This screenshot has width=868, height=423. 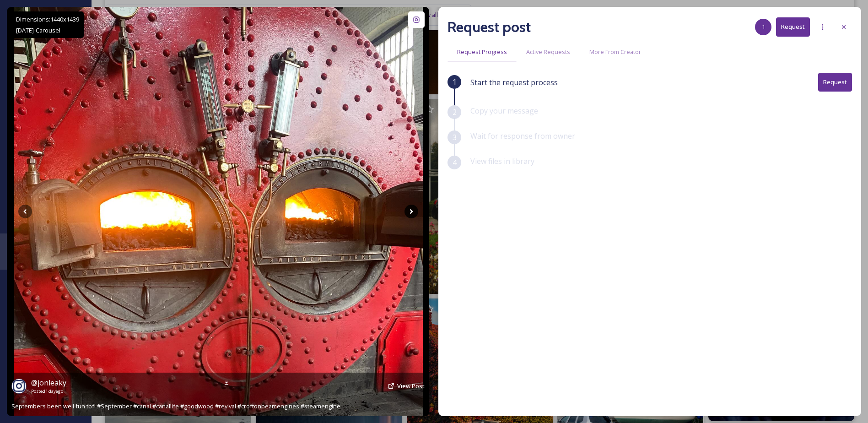 What do you see at coordinates (455, 137) in the screenshot?
I see `span: 3` at bounding box center [455, 137].